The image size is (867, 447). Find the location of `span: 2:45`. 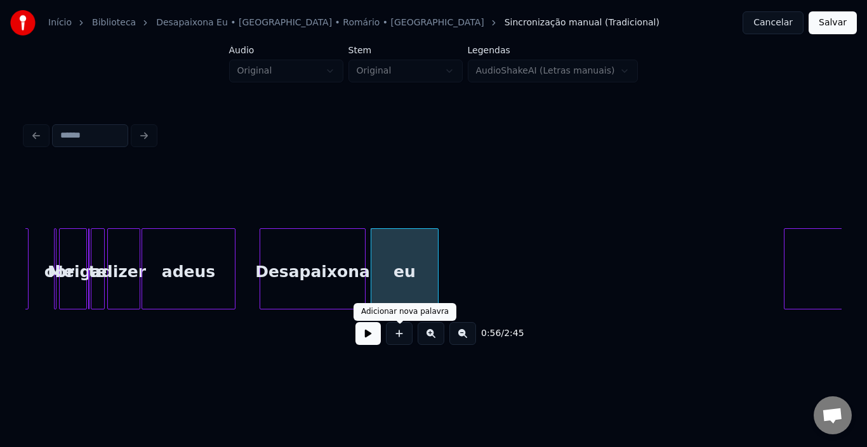

span: 2:45 is located at coordinates (513, 334).